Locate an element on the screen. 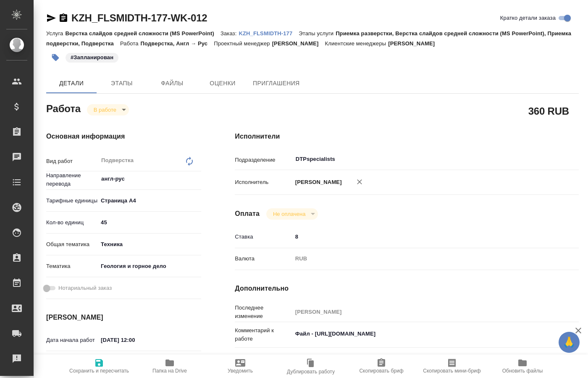  span: Детали is located at coordinates (71, 83).